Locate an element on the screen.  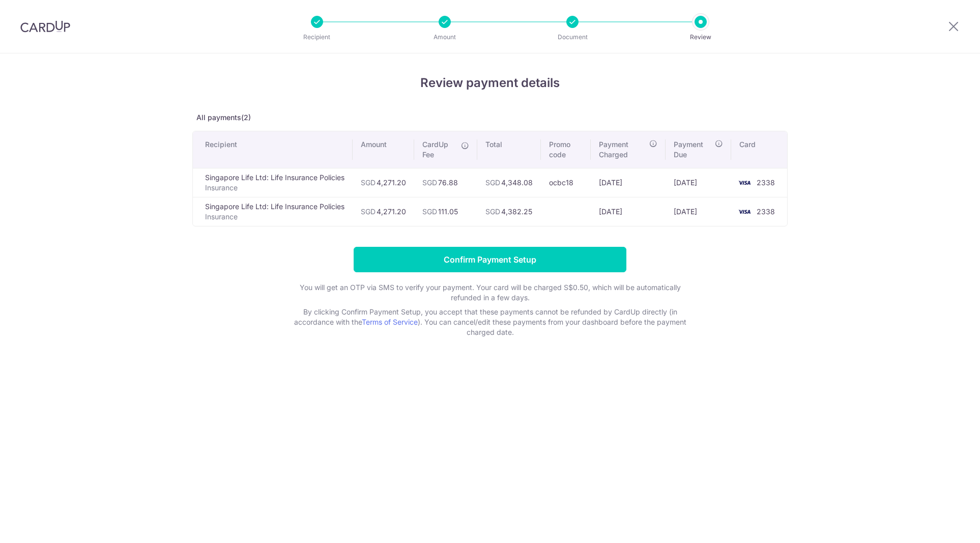
p: By clicking Confirm Payment Setup, you accept that these payments cannot be refunded by CardUp di... is located at coordinates (490, 322).